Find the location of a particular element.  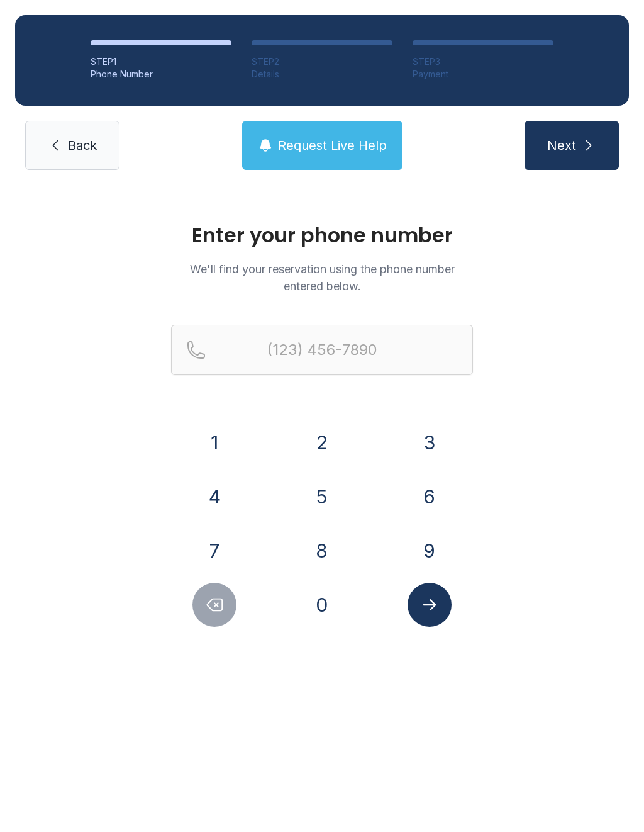

div: STEP 3 is located at coordinates (483, 62).